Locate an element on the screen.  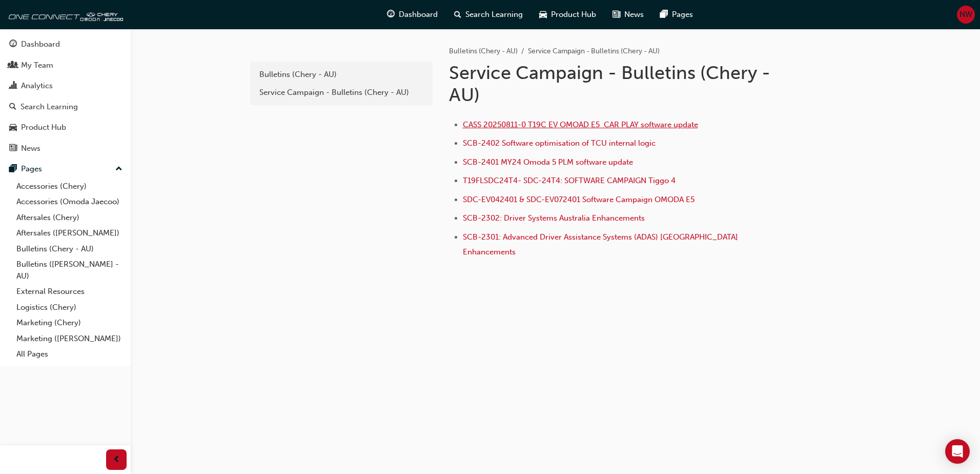
a: My Team is located at coordinates (65, 65).